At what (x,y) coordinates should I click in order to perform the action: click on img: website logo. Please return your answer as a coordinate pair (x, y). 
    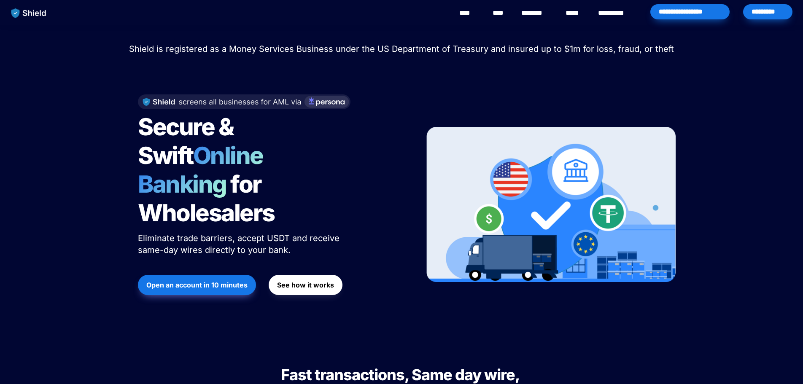
    Looking at the image, I should click on (29, 13).